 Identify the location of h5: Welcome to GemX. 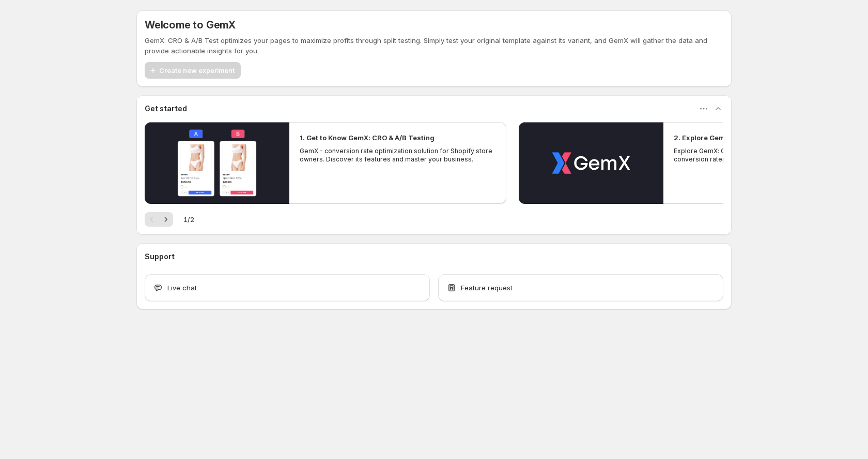
(190, 25).